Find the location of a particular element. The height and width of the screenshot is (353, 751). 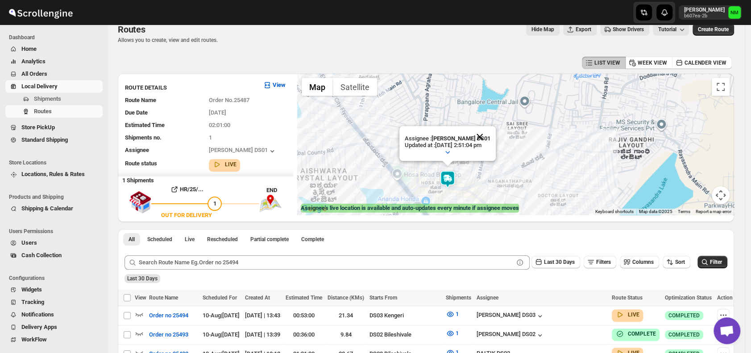

span: View is located at coordinates (141, 298).